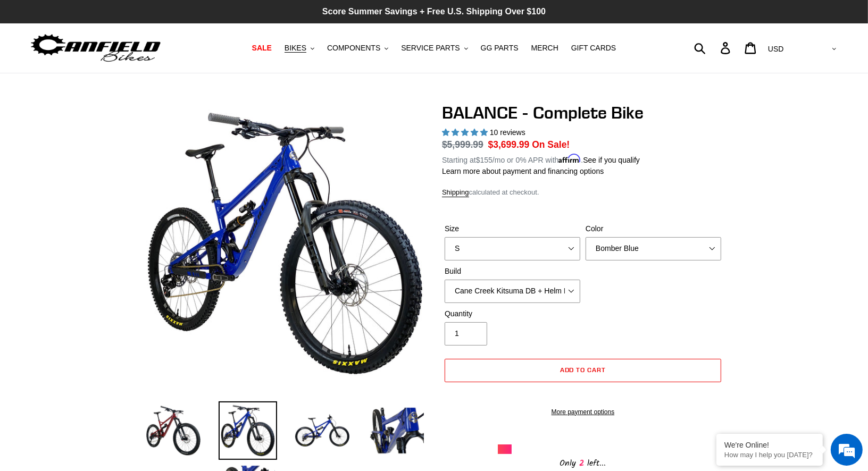 The height and width of the screenshot is (471, 868). I want to click on a: Learn more about payment and financing options, so click(523, 171).